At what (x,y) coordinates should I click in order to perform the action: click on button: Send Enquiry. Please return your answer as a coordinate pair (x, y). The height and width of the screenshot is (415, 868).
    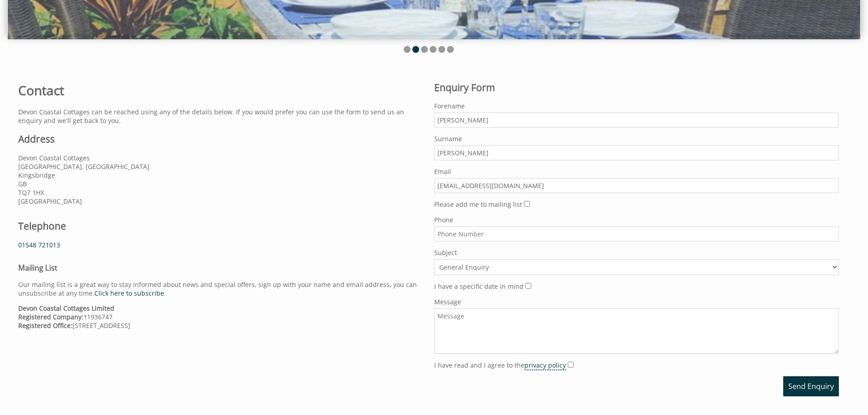
    Looking at the image, I should click on (811, 386).